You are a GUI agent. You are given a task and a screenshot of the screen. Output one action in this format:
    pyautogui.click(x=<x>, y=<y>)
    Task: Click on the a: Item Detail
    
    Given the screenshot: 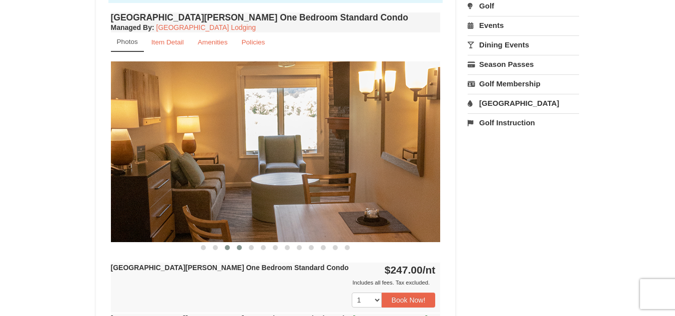 What is the action you would take?
    pyautogui.click(x=167, y=42)
    